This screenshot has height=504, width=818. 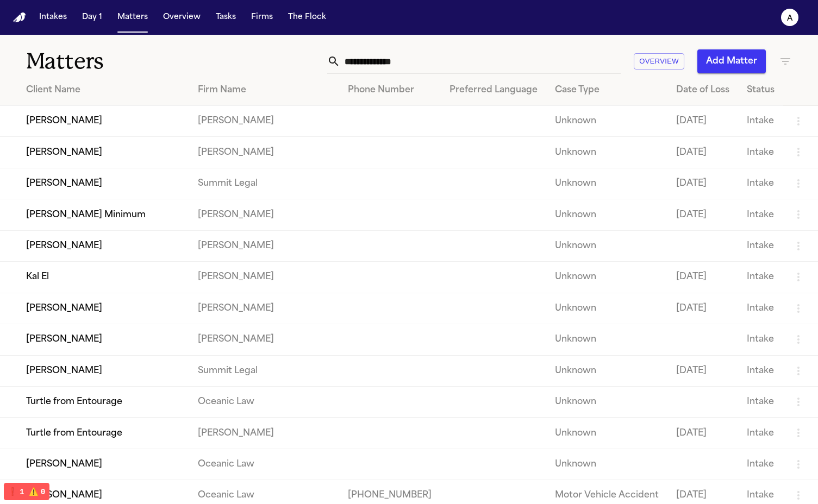 I want to click on div: Firm Name, so click(x=264, y=90).